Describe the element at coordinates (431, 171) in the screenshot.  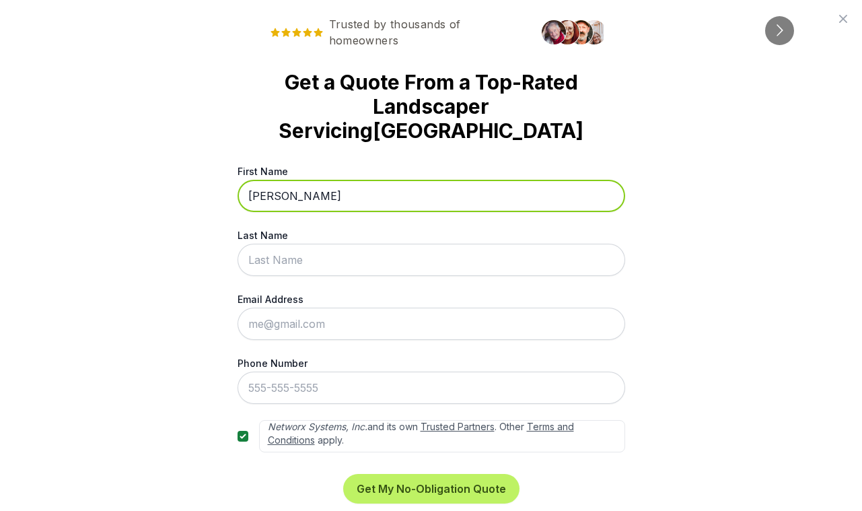
I see `label: First Name` at that location.